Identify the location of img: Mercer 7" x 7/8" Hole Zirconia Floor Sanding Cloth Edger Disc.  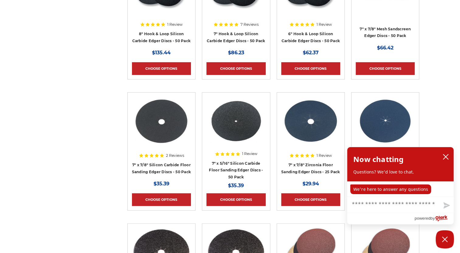
(311, 121).